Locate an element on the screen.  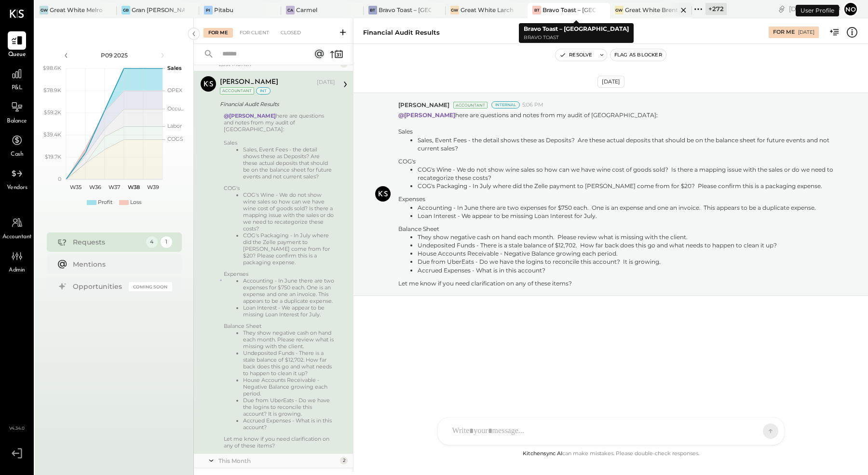
div: GB is located at coordinates (126, 10).